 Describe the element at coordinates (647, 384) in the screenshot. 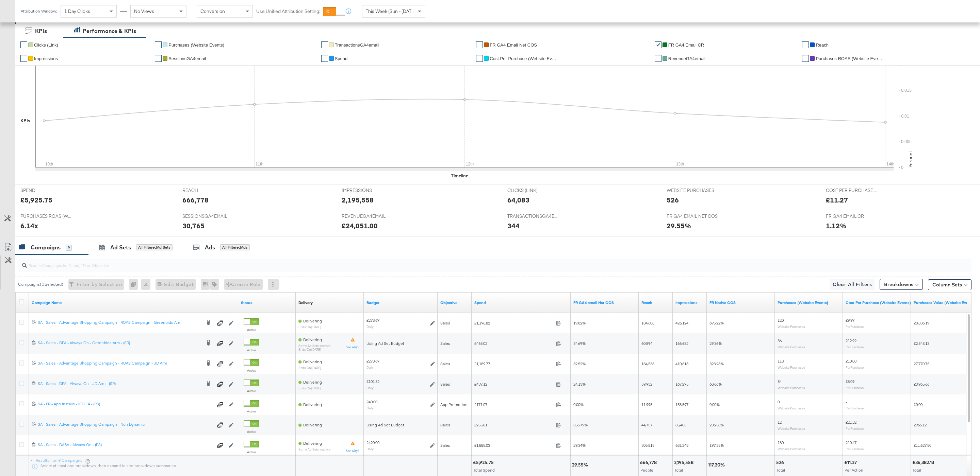

I see `span: 59,932` at that location.